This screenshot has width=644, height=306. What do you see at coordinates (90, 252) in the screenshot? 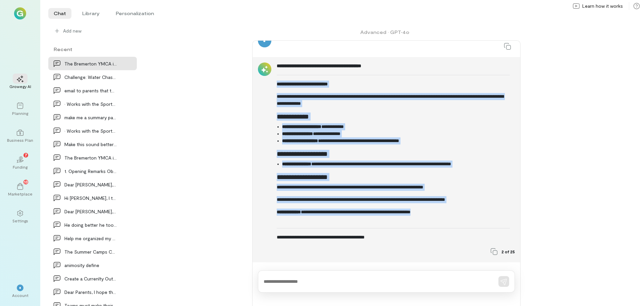
I see `div: The Summer Camps Coordinator is responsible to do…` at bounding box center [90, 252].